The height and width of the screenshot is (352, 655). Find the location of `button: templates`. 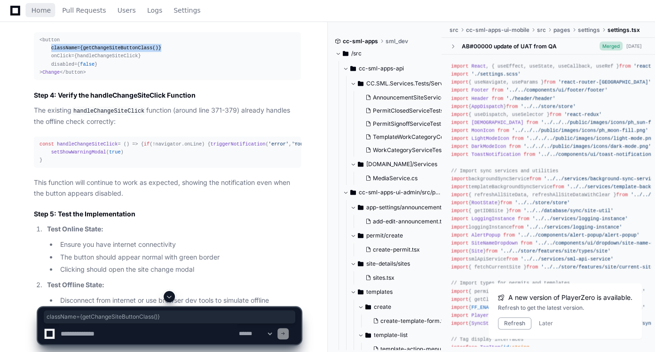

button: templates is located at coordinates (400, 292).